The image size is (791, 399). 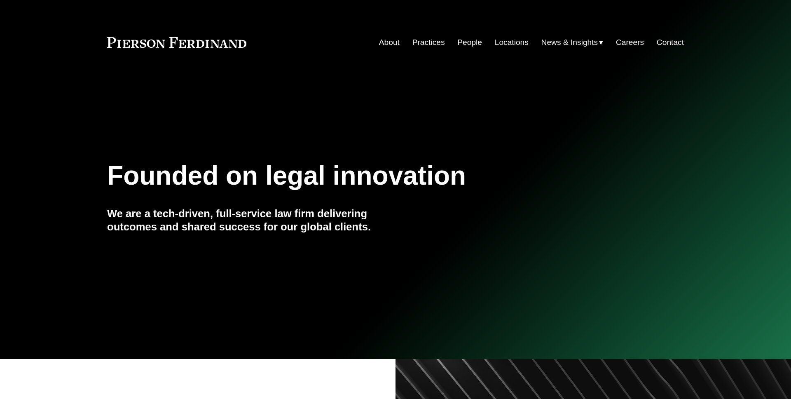 What do you see at coordinates (347, 175) in the screenshot?
I see `h1: Founded on legal innovation` at bounding box center [347, 175].